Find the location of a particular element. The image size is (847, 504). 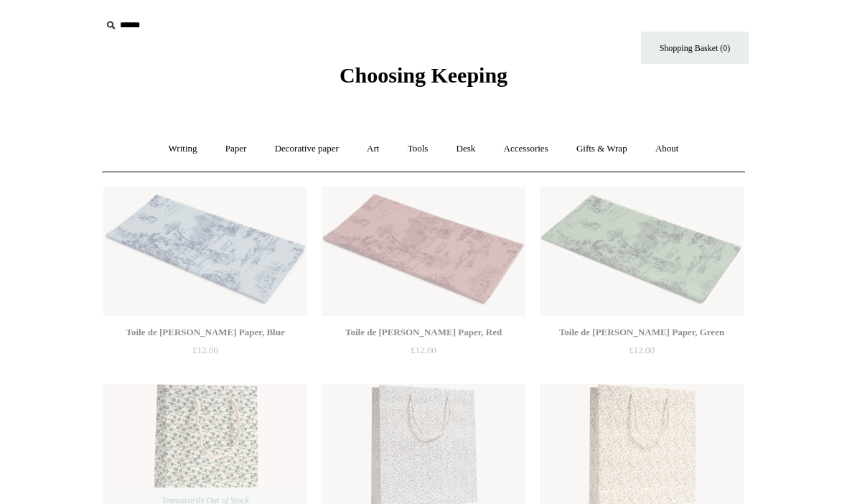

a: Shopping Basket (0) is located at coordinates (695, 47).